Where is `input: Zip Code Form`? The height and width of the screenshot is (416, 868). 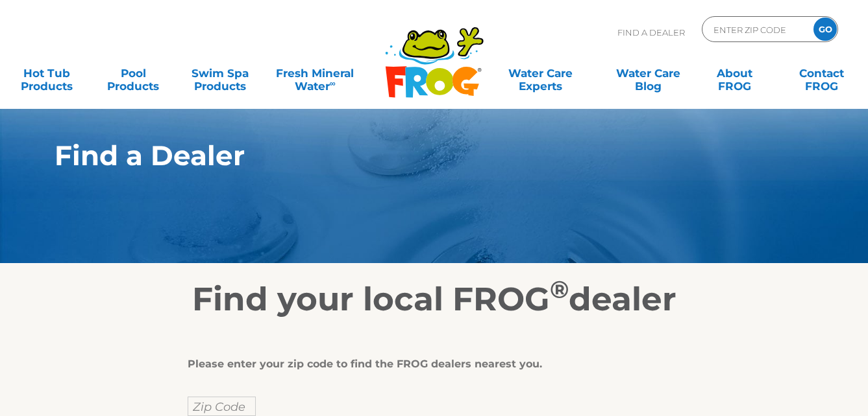 input: Zip Code Form is located at coordinates (756, 30).